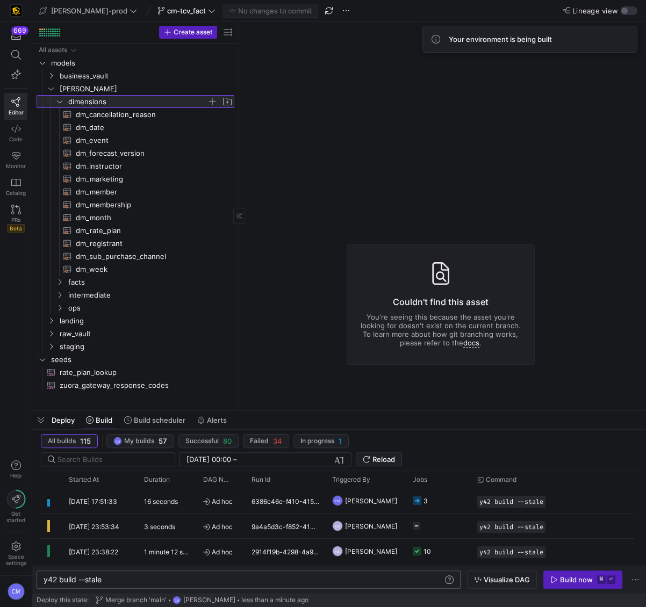  What do you see at coordinates (193, 32) in the screenshot?
I see `span: Create asset` at bounding box center [193, 32].